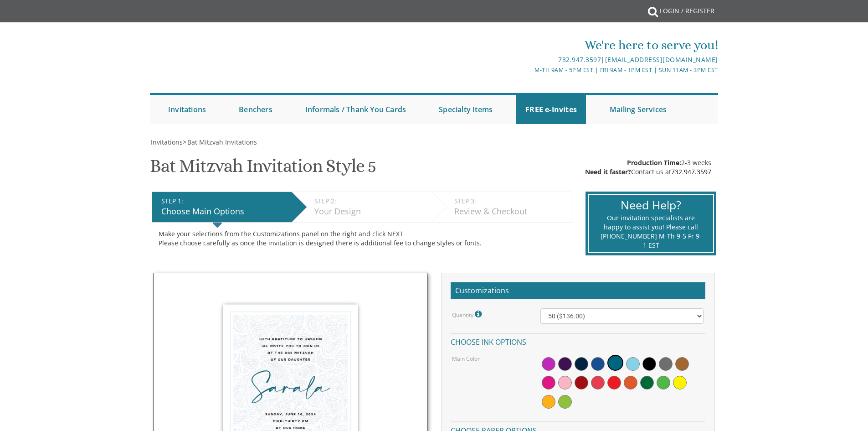 The image size is (868, 431). I want to click on div: Choose Main Options, so click(224, 212).